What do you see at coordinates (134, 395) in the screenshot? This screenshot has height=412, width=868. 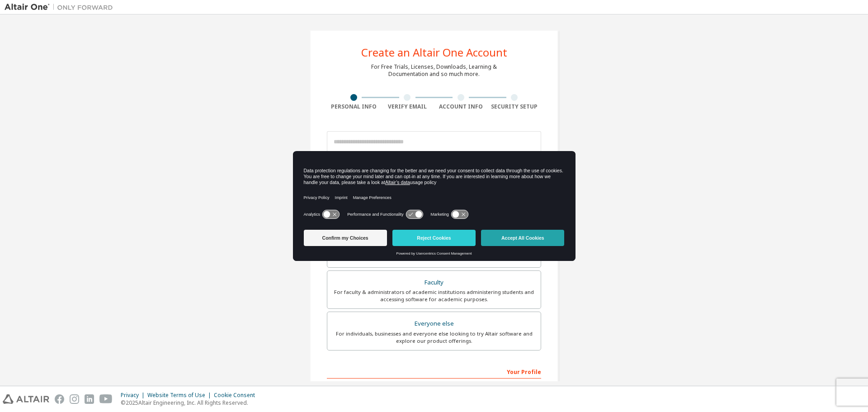 I see `div: Privacy` at bounding box center [134, 395].